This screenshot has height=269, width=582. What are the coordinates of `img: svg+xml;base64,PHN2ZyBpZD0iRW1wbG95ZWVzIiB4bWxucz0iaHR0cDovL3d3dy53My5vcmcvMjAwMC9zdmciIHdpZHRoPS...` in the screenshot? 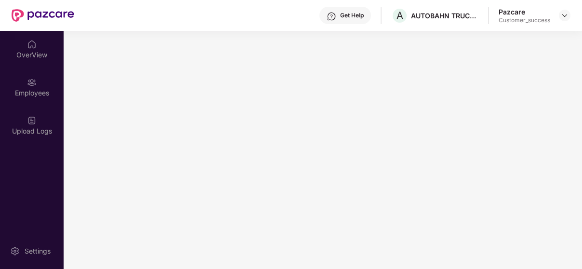 It's located at (32, 82).